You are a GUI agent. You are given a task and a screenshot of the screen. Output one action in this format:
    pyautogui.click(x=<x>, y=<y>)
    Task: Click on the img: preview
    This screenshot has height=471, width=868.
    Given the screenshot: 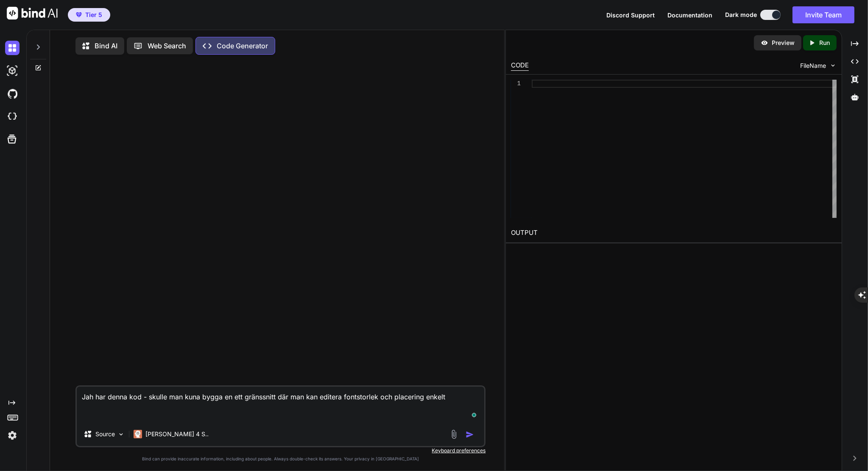 What is the action you would take?
    pyautogui.click(x=765, y=43)
    